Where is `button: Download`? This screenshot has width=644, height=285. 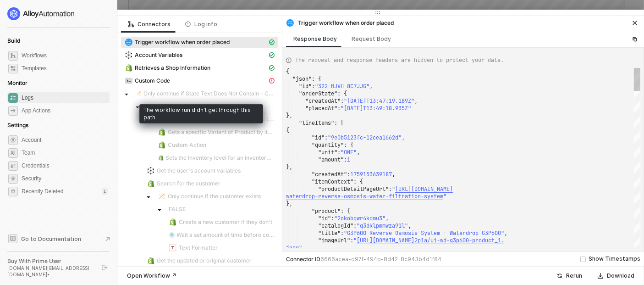 button: Download is located at coordinates (616, 276).